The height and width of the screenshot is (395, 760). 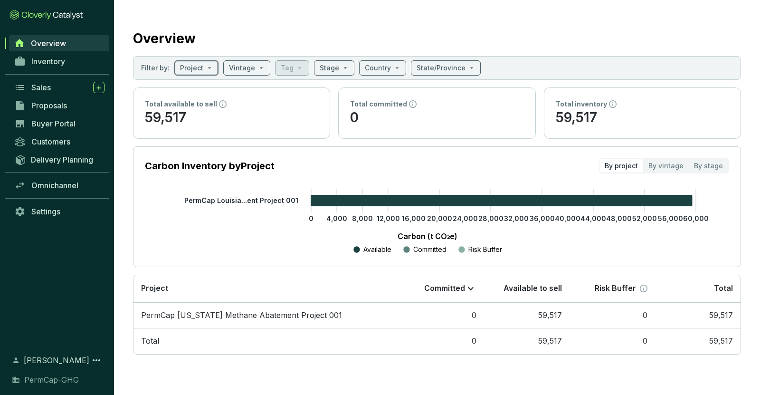 I want to click on tspan: 52,000, so click(x=644, y=218).